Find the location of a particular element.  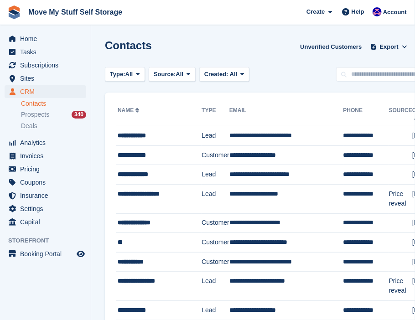

button: Type: All is located at coordinates (125, 74).